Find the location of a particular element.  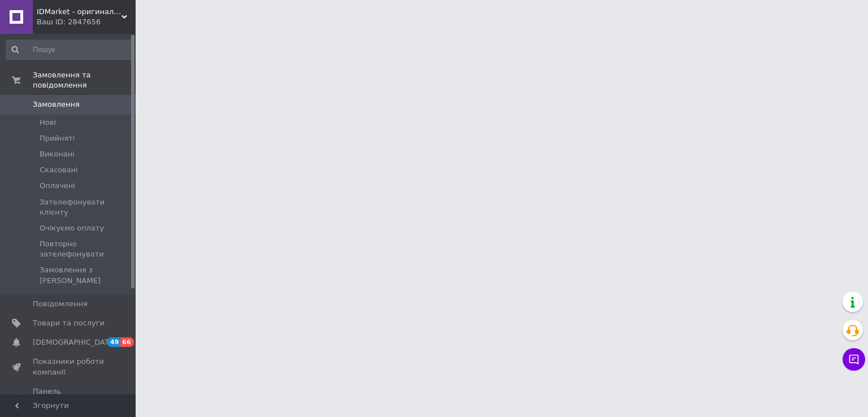

span: Зателефонувати клієнту is located at coordinates (86, 208).